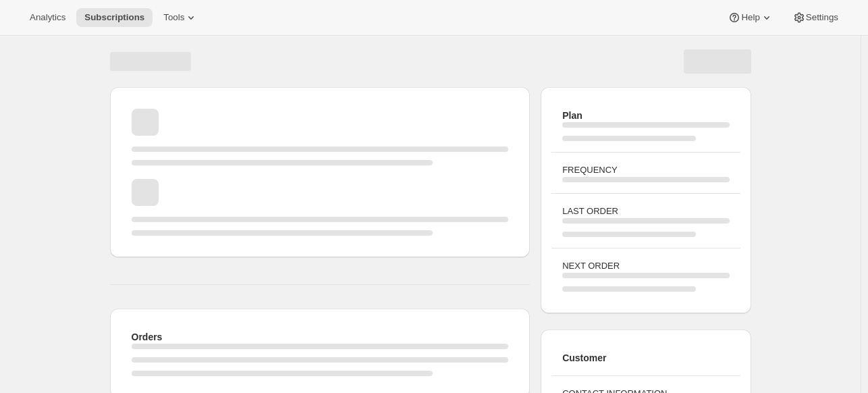  Describe the element at coordinates (174, 18) in the screenshot. I see `span: Tools` at that location.